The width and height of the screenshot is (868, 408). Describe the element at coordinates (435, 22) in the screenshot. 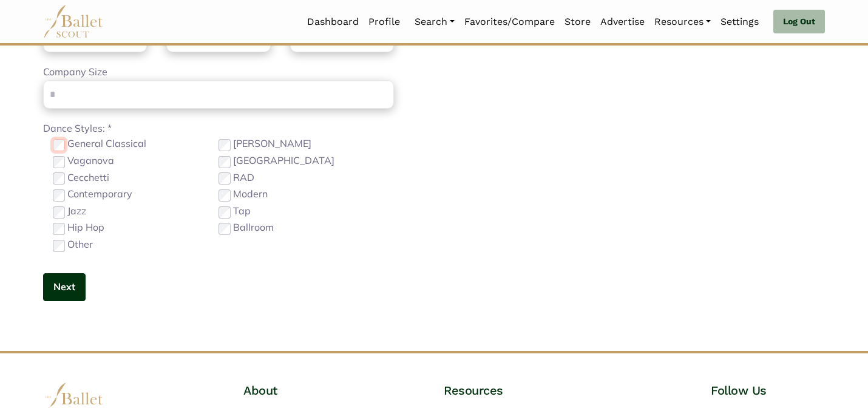

I see `a: Search` at that location.